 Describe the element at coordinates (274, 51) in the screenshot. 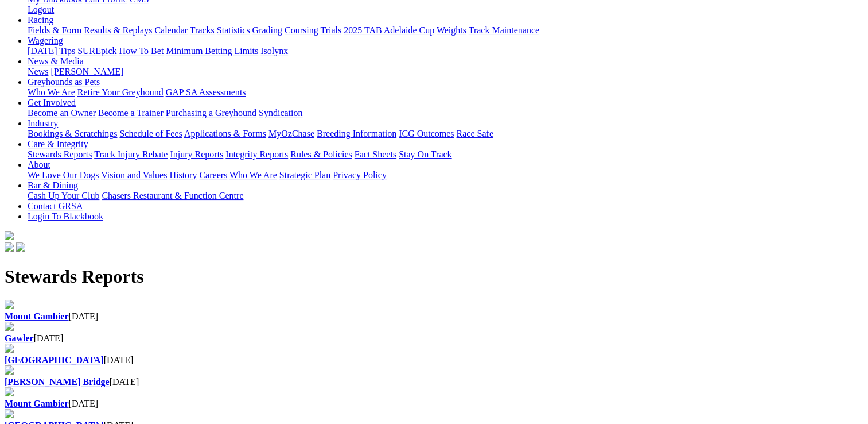

I see `a: Isolynx` at that location.